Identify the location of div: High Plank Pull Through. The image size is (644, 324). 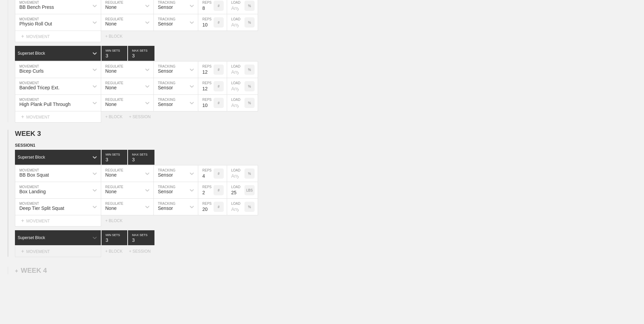
(45, 104).